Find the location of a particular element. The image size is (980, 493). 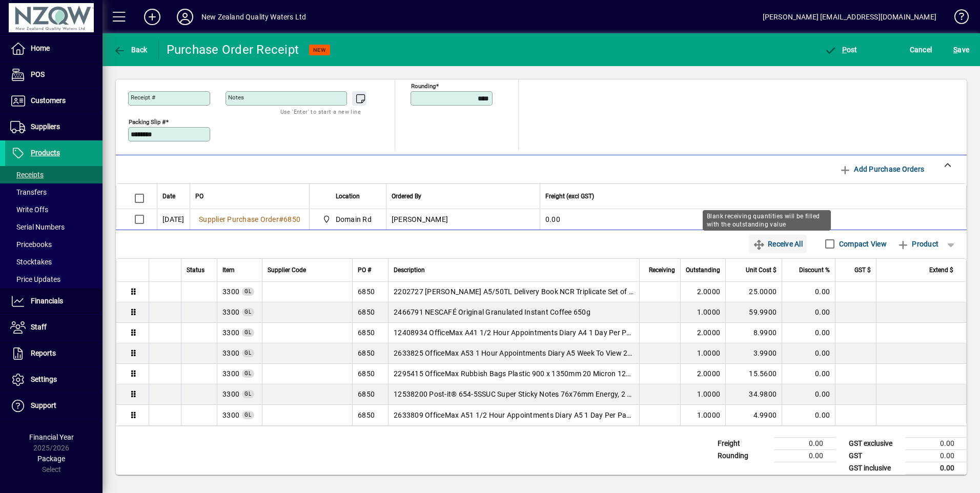

span: Pricebooks is located at coordinates (31, 244).